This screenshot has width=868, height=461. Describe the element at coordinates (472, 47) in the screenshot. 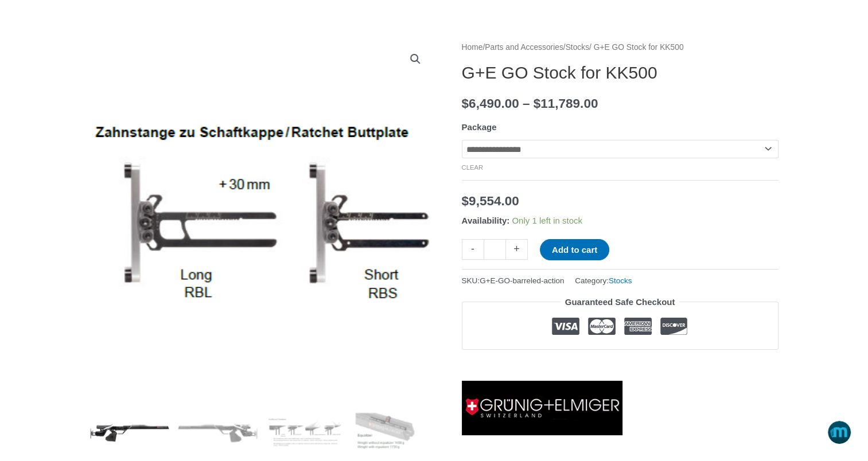

I see `a: Home` at that location.